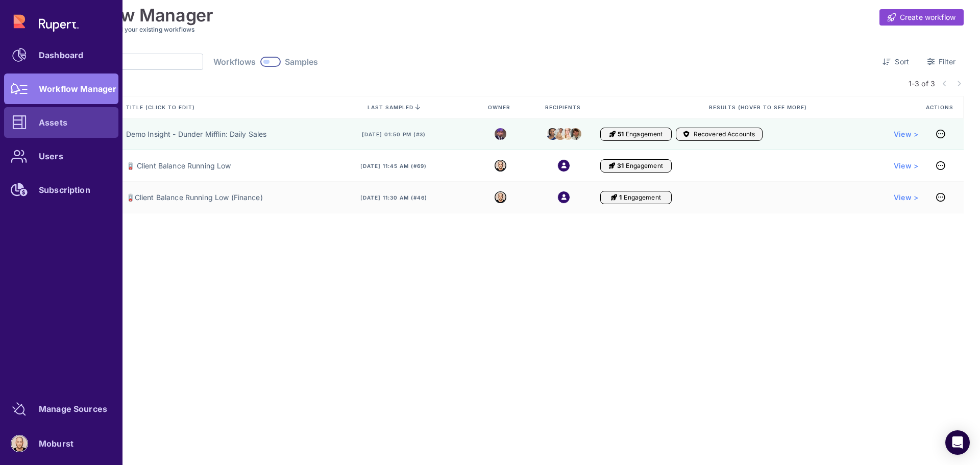 The width and height of the screenshot is (980, 465). I want to click on div: Assets, so click(53, 122).